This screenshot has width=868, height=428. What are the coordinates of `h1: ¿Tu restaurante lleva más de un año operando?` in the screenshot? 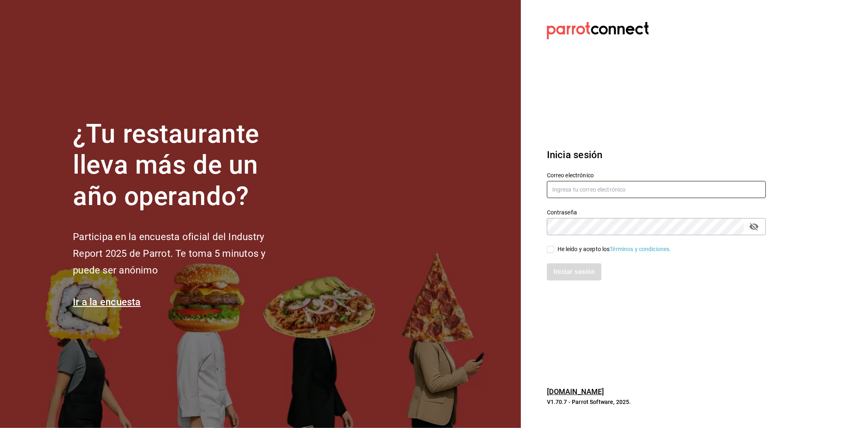 It's located at (183, 166).